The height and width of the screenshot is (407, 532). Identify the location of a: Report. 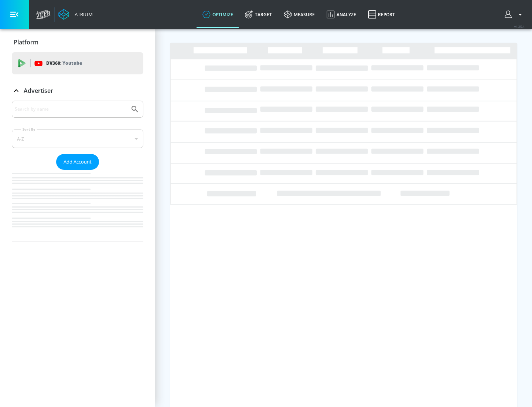
(382, 14).